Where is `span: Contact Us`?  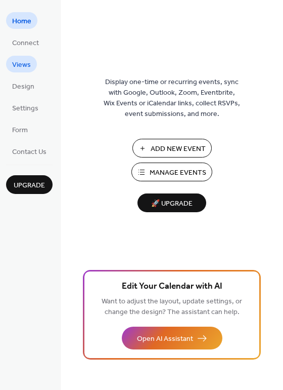 span: Contact Us is located at coordinates (29, 152).